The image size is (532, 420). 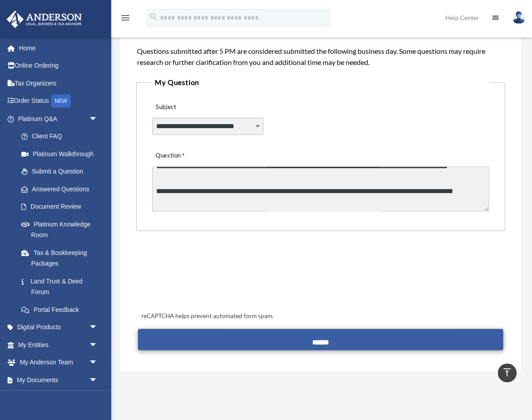 What do you see at coordinates (59, 119) in the screenshot?
I see `a: Platinum Q&Aarrow_drop_down` at bounding box center [59, 119].